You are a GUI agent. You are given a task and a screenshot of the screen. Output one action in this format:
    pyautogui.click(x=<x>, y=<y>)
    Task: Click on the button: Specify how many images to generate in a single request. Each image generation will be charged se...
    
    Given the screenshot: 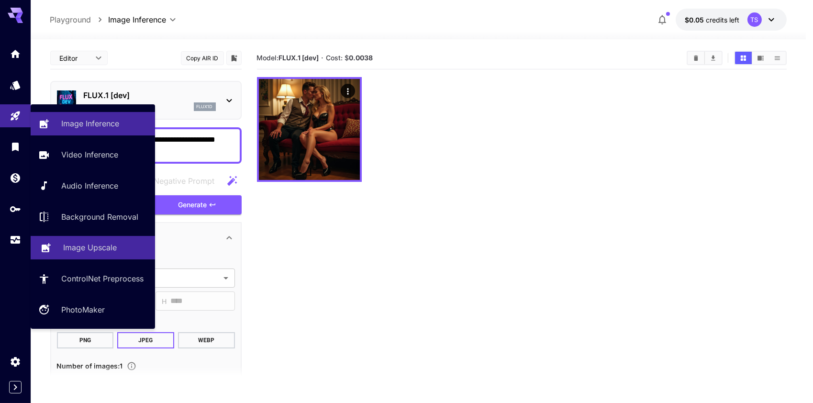 What is the action you would take?
    pyautogui.click(x=132, y=366)
    